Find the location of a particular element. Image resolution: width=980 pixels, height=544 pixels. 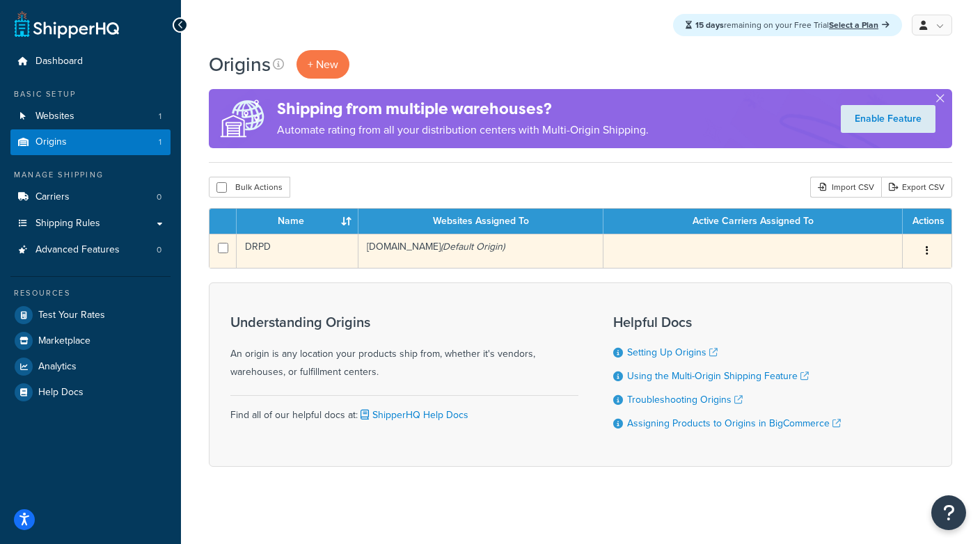

a: Advanced Features 0 is located at coordinates (90, 250).